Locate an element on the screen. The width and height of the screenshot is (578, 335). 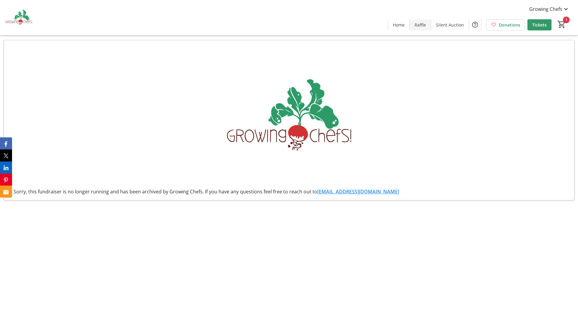
a: Donations is located at coordinates (505, 25).